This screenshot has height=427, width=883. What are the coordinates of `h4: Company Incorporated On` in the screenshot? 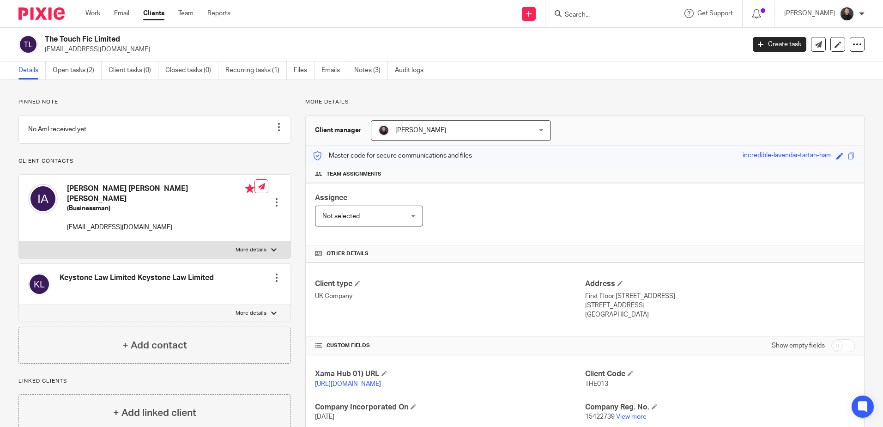 It's located at (450, 407).